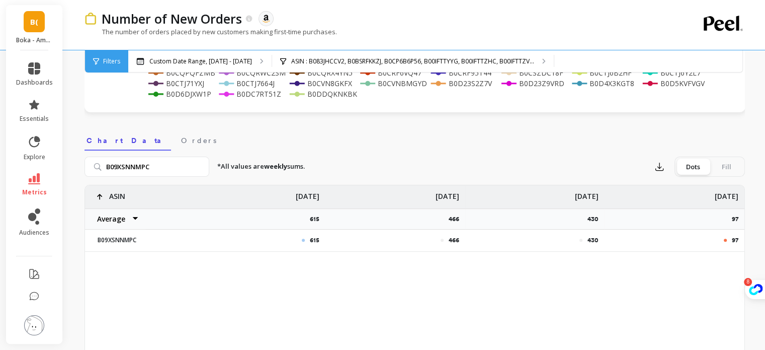 Image resolution: width=765 pixels, height=350 pixels. Describe the element at coordinates (91, 19) in the screenshot. I see `img: header icon` at that location.